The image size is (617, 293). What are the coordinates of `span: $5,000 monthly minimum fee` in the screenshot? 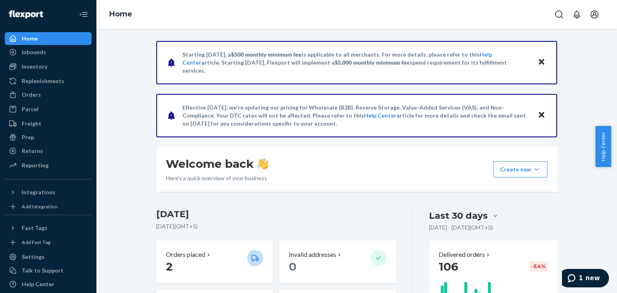 It's located at (372, 62).